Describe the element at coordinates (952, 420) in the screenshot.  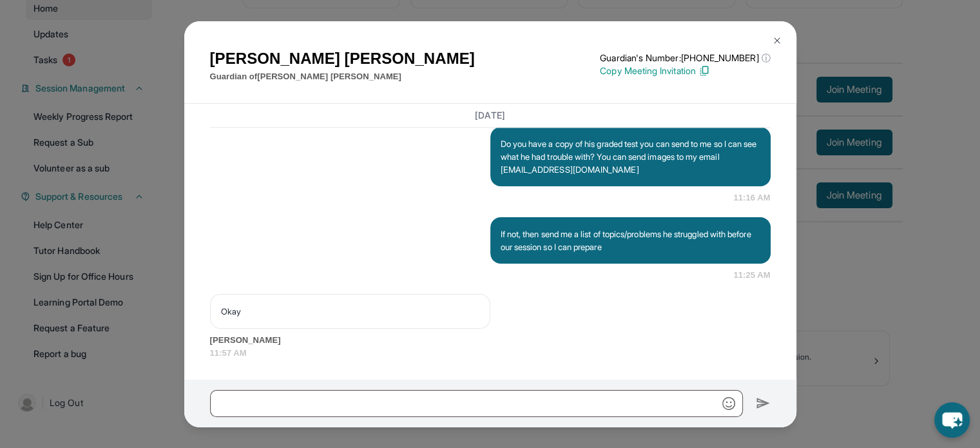
I see `button: chat-button` at that location.